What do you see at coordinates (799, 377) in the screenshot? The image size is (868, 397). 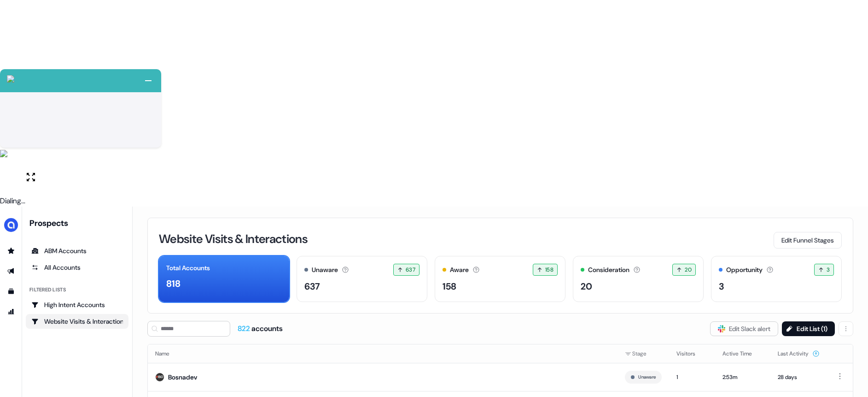 I see `div: 28 days` at bounding box center [799, 377].